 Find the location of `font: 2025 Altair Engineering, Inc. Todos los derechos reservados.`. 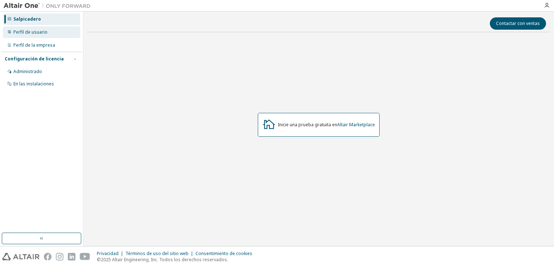

font: 2025 Altair Engineering, Inc. Todos los derechos reservados. is located at coordinates (164, 260).